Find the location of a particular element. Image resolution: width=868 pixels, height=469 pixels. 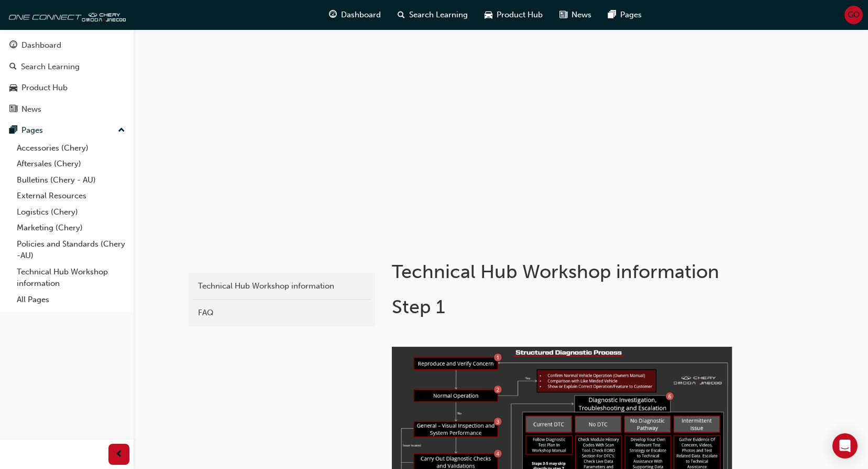

a: search-iconSearch Learning is located at coordinates (433, 15).